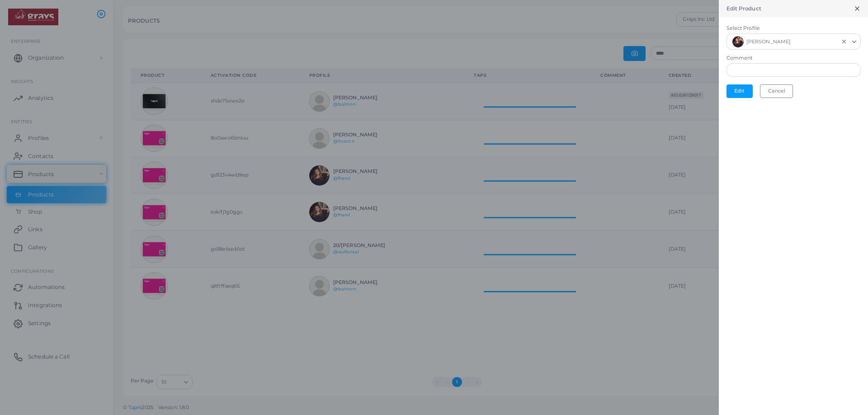 The height and width of the screenshot is (415, 868). I want to click on img: avatar, so click(738, 42).